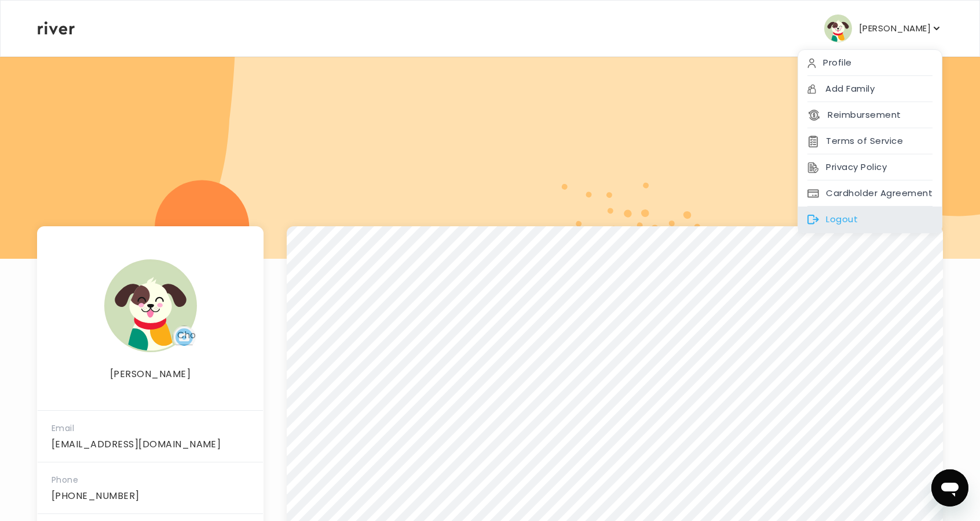 This screenshot has width=980, height=521. Describe the element at coordinates (870, 167) in the screenshot. I see `div: Privacy Policy` at that location.